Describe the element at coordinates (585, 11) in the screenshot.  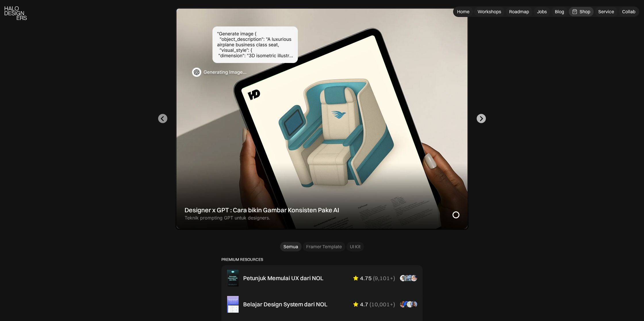
I see `div: Shop` at that location.